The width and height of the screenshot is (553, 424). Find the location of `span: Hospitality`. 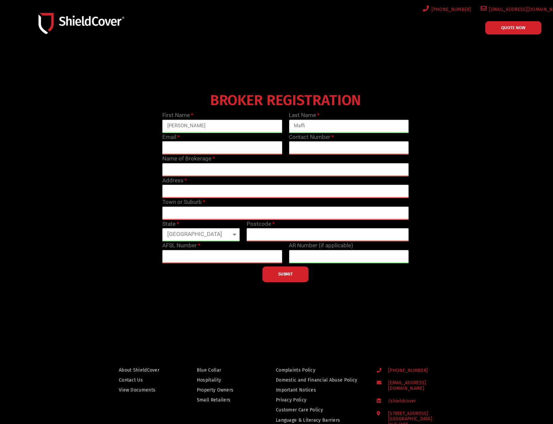

span: Hospitality is located at coordinates (209, 380).